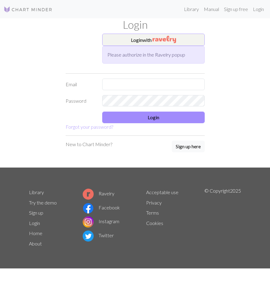 This screenshot has height=288, width=270. Describe the element at coordinates (88, 208) in the screenshot. I see `img: Facebook logo` at that location.